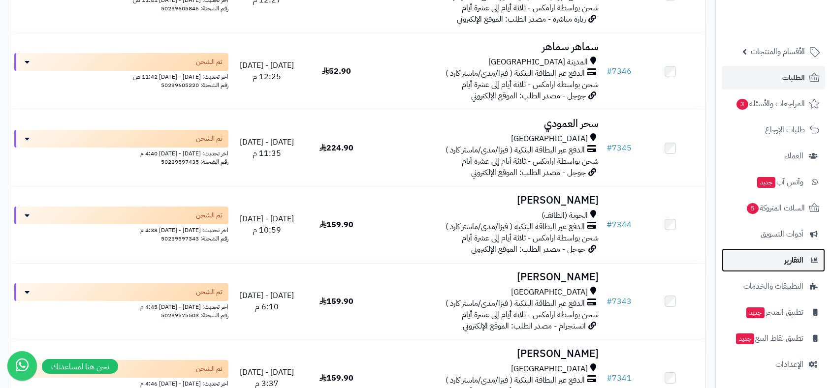  What do you see at coordinates (618, 378) in the screenshot?
I see `a: #7341` at bounding box center [618, 378].